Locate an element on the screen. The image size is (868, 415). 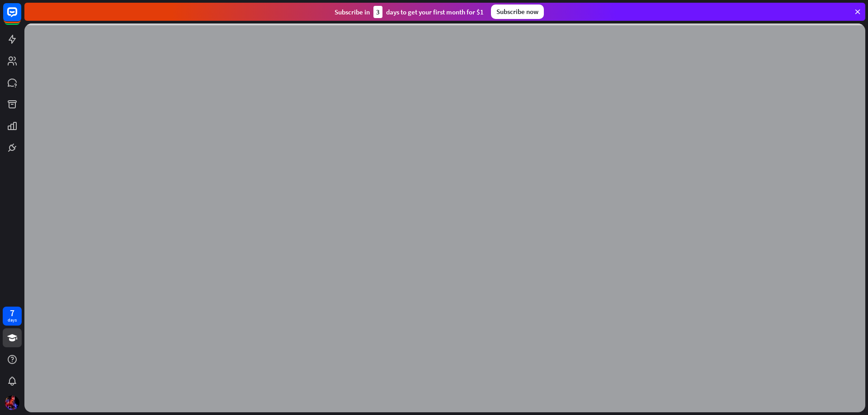
div: Subscribe now is located at coordinates (517, 12).